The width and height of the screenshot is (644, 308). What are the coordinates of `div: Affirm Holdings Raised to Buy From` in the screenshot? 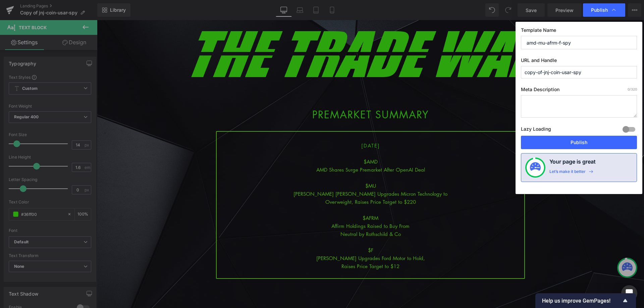 It's located at (273, 206).